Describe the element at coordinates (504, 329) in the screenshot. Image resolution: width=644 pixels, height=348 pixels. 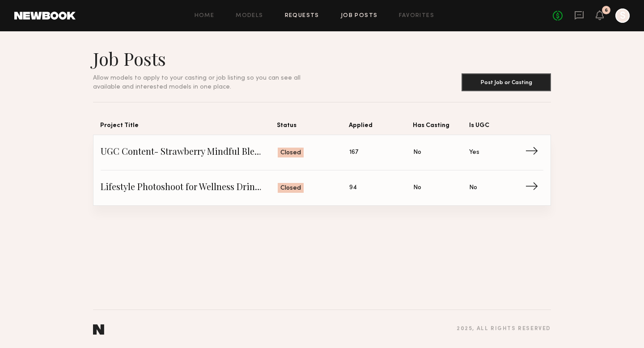
I see `div: 2025 , all rights reserved` at that location.